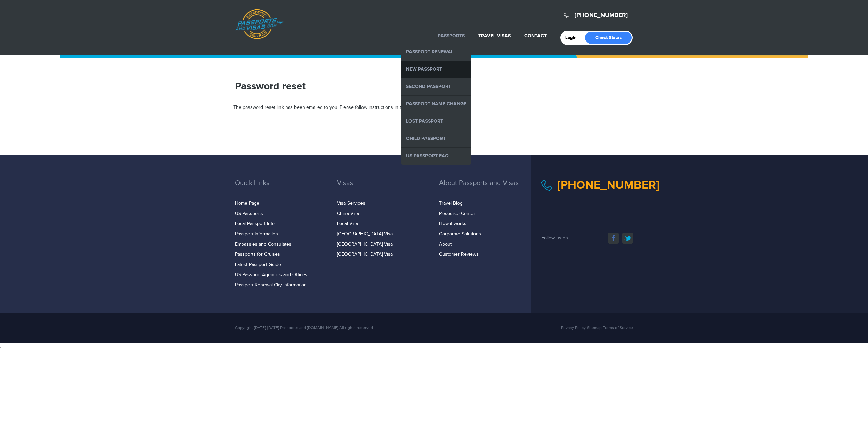 Image resolution: width=868 pixels, height=434 pixels. Describe the element at coordinates (347, 224) in the screenshot. I see `a: Local Visa` at that location.